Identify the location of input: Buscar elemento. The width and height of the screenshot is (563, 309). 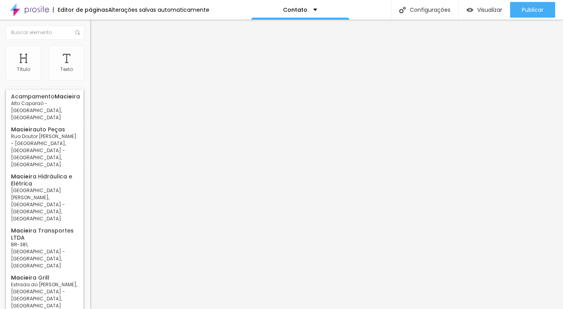
(45, 33).